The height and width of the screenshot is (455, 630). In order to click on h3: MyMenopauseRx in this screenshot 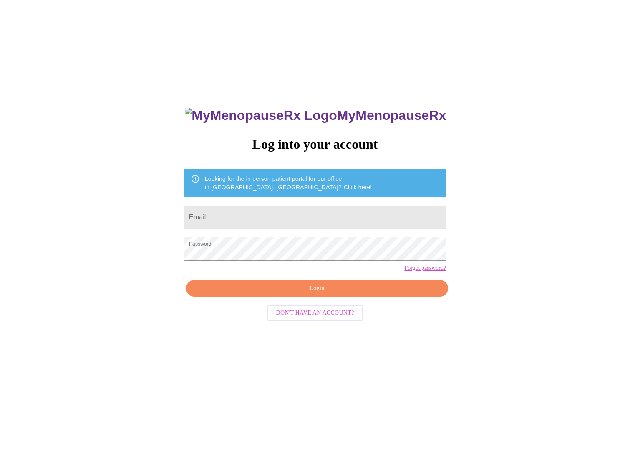, I will do `click(316, 115)`.